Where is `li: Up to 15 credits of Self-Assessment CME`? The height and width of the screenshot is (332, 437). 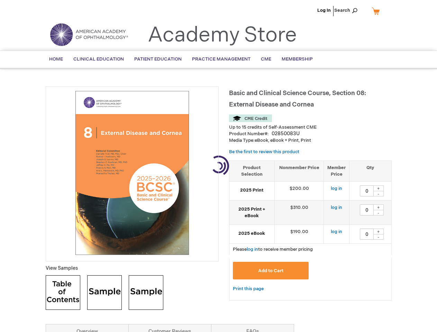 li: Up to 15 credits of Self-Assessment CME is located at coordinates (310, 127).